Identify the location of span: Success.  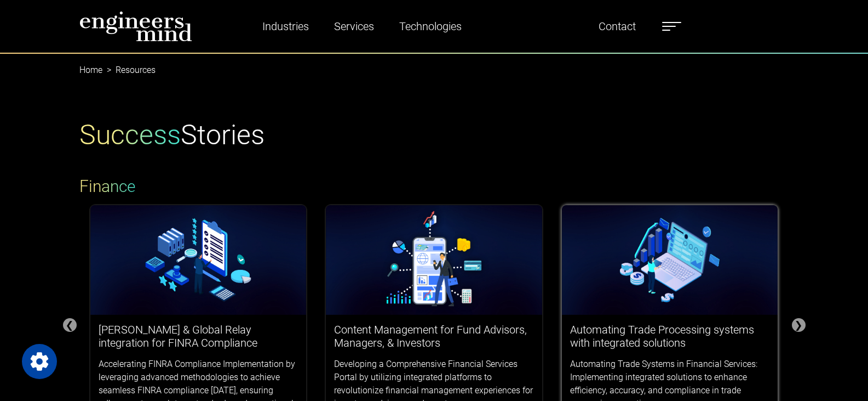
(130, 135).